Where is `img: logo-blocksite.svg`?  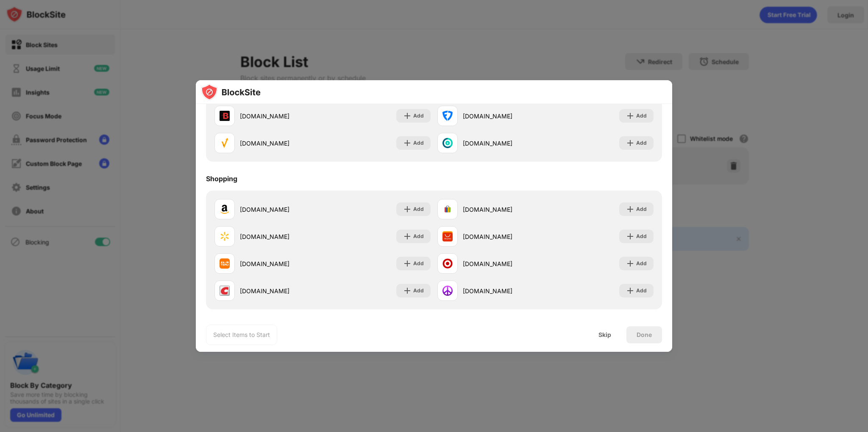
img: logo-blocksite.svg is located at coordinates (230, 92).